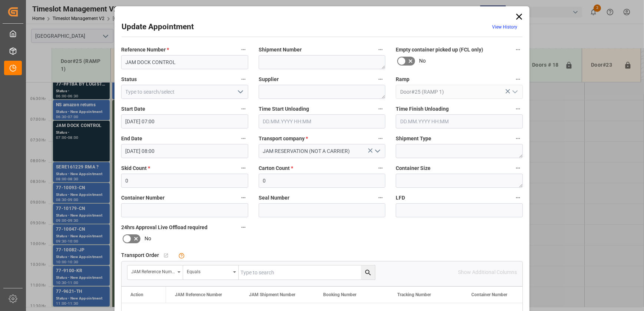 The image size is (644, 311). Describe the element at coordinates (283, 139) in the screenshot. I see `span: Transport company` at that location.